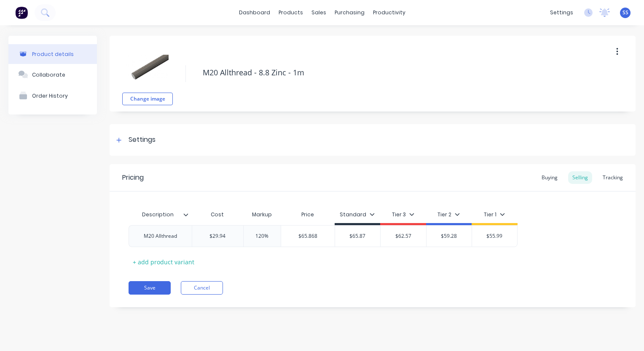  Describe the element at coordinates (262, 215) in the screenshot. I see `div: Markup` at that location.